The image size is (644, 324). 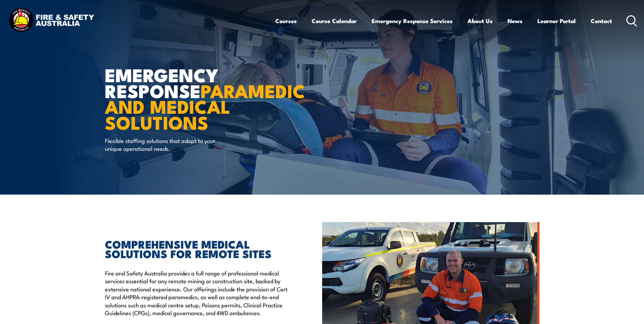 What do you see at coordinates (412, 21) in the screenshot?
I see `a: Emergency Response Services` at bounding box center [412, 21].